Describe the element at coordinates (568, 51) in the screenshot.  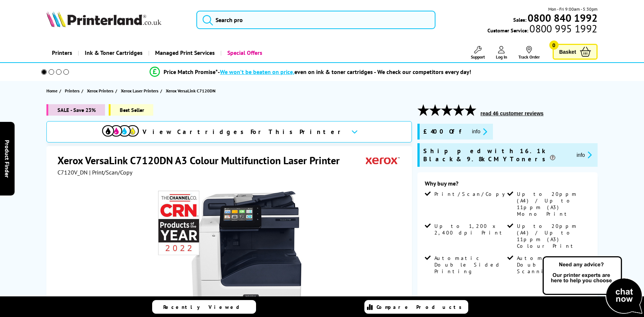
I see `span: Basket` at that location.